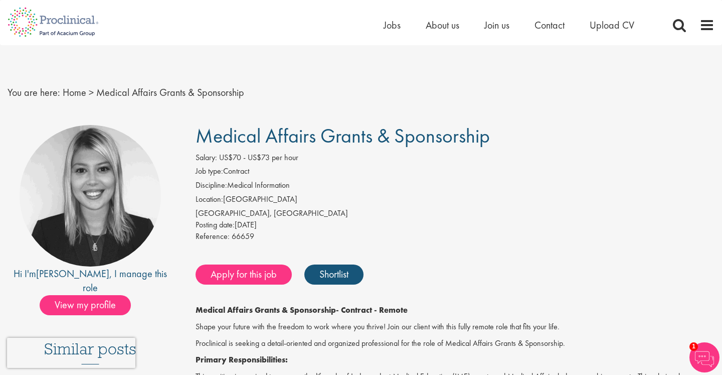 This screenshot has width=722, height=375. Describe the element at coordinates (455, 327) in the screenshot. I see `p: Shape your future with the freedom to work where you thrive! Join our client with this fully remo...` at that location.